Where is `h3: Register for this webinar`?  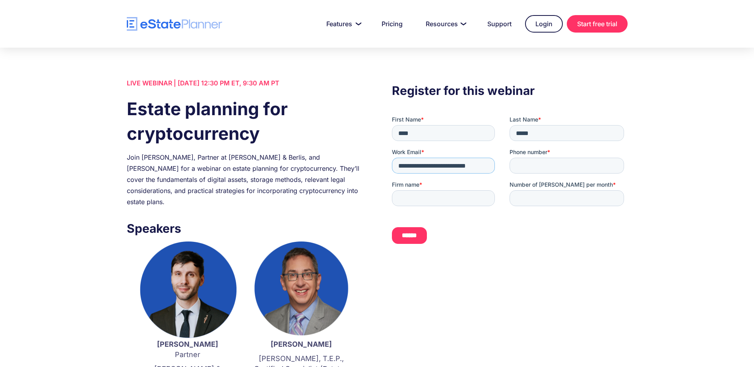
h3: Register for this webinar is located at coordinates (510, 91).